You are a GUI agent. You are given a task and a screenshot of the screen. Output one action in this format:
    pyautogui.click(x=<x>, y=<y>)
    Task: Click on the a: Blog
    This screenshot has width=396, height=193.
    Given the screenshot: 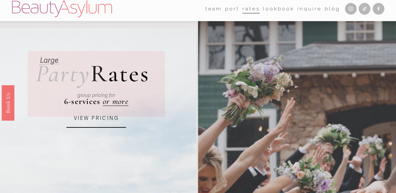 What is the action you would take?
    pyautogui.click(x=332, y=9)
    